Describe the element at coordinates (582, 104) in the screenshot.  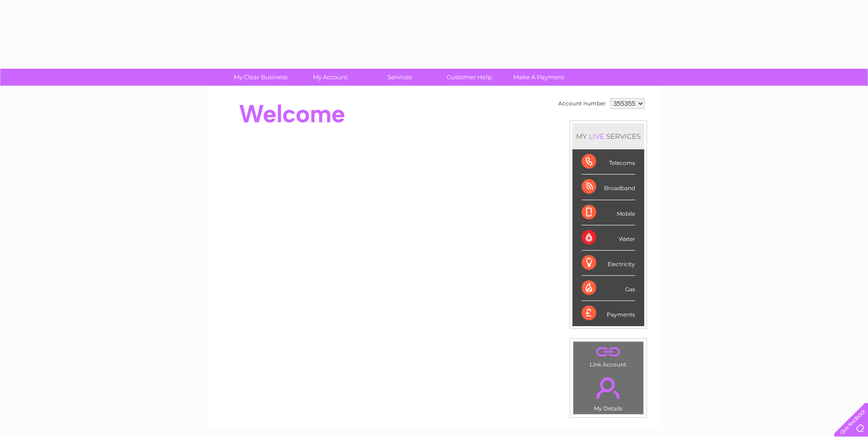
I see `td: Account number` at that location.